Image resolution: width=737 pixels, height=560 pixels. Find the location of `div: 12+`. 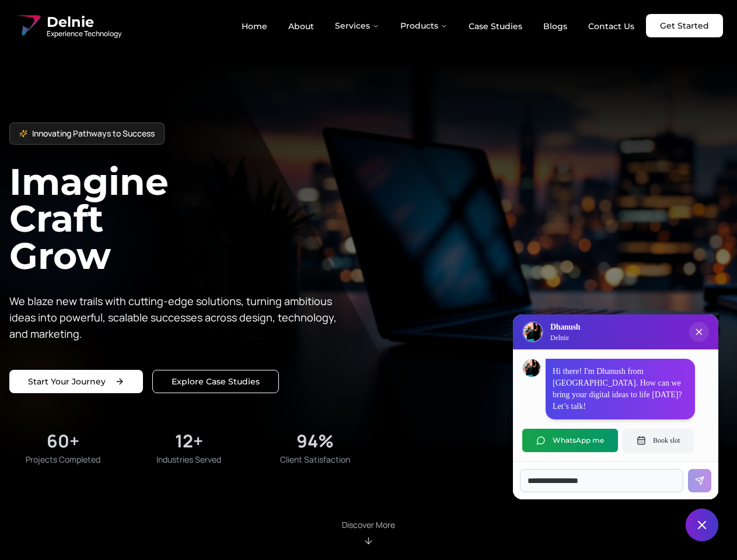

div: 12+ is located at coordinates (189, 441).